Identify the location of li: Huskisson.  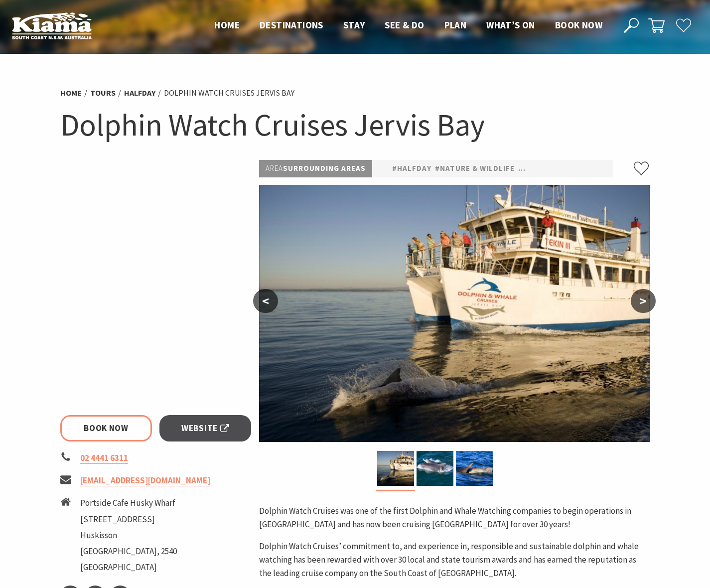
(129, 535).